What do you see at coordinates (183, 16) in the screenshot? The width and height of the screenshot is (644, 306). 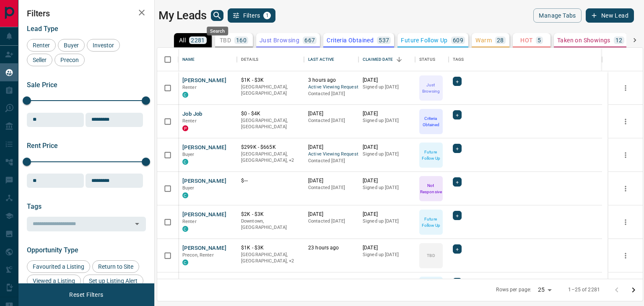 I see `h1: My Leads` at bounding box center [183, 16].